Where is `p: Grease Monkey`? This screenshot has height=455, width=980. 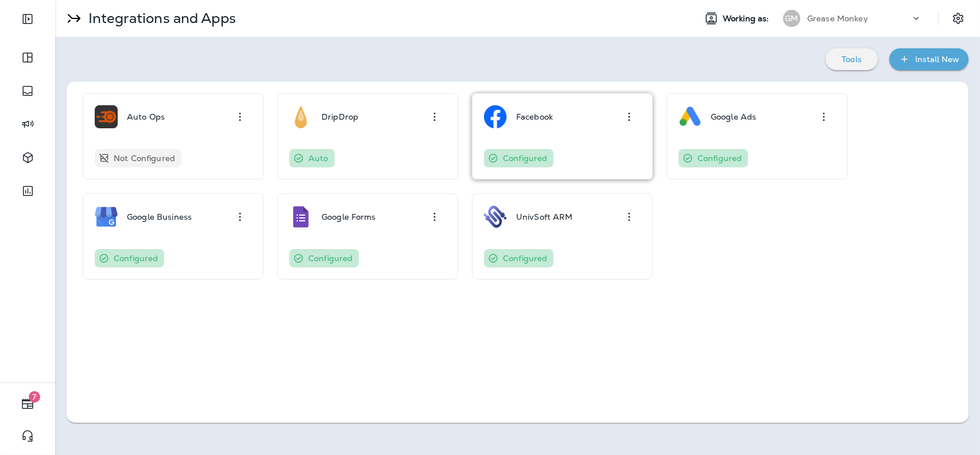
p: Grease Monkey is located at coordinates (838, 19).